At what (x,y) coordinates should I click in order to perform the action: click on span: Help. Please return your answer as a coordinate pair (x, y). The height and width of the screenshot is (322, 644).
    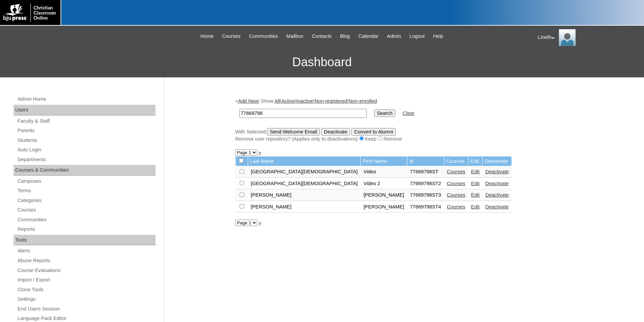
    Looking at the image, I should click on (438, 36).